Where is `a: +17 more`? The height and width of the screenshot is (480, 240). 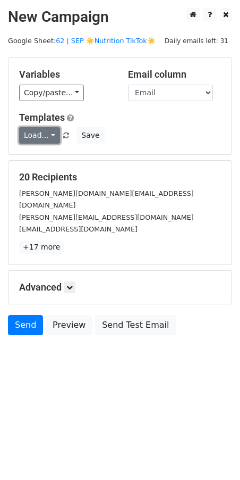
a: +17 more is located at coordinates (41, 247).